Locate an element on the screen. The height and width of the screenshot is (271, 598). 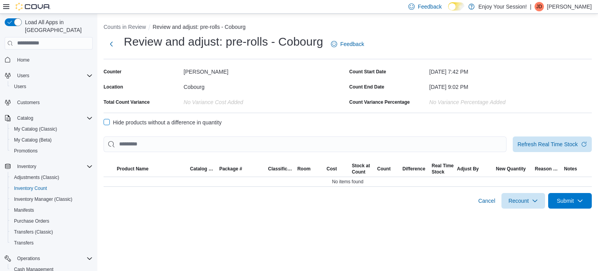
h1: Review and adjust: pre-rolls - Cobourg is located at coordinates (223, 42).